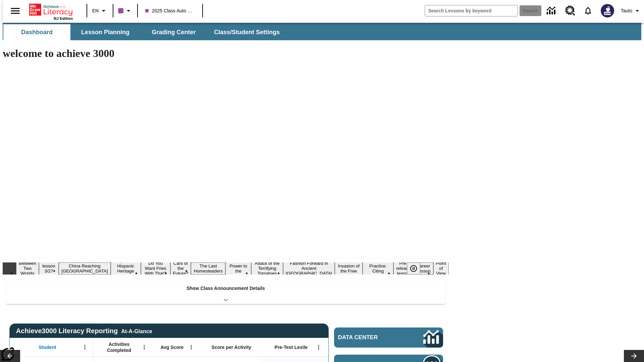  I want to click on button: Slide 7 The Last Homesteaders, so click(208, 268).